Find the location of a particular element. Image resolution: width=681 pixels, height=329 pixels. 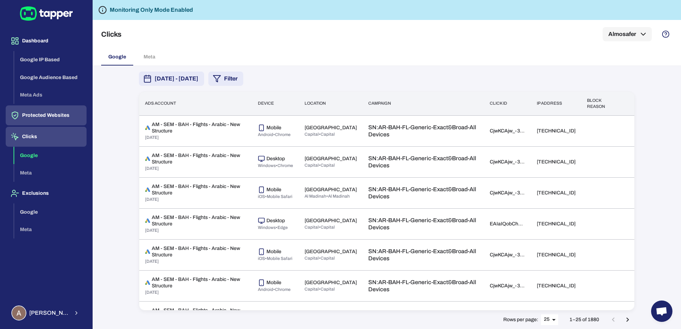

h5: Clicks is located at coordinates (111, 34).